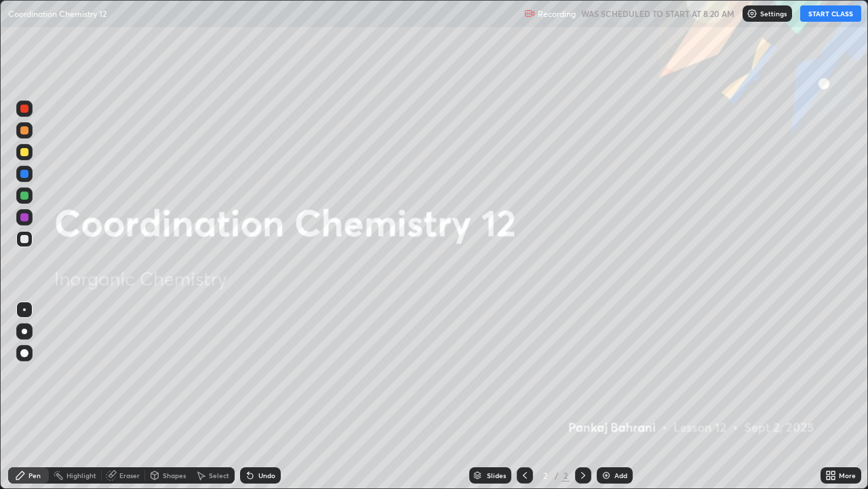  What do you see at coordinates (529, 14) in the screenshot?
I see `img: recording.375f2c34.svg` at bounding box center [529, 14].